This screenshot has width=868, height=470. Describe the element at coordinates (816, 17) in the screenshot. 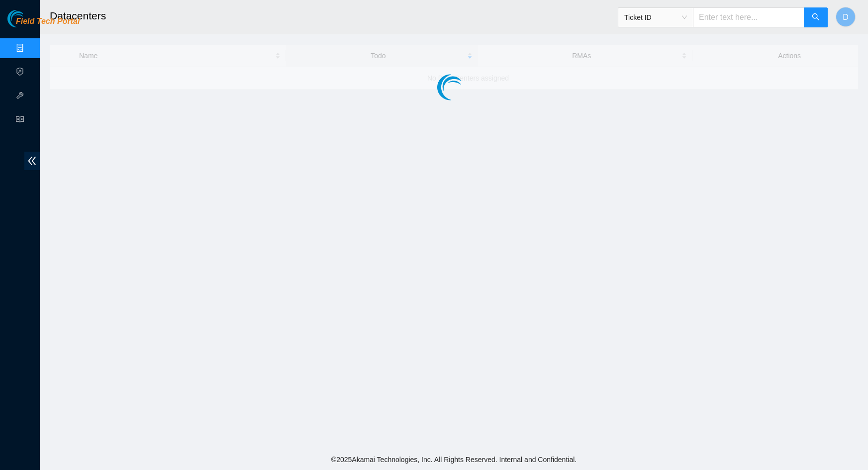

I see `span: search` at that location.